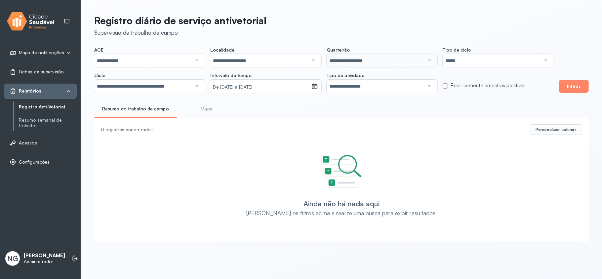 The image size is (602, 279). Describe the element at coordinates (341, 204) in the screenshot. I see `div: Ainda não há nada aqui` at that location.